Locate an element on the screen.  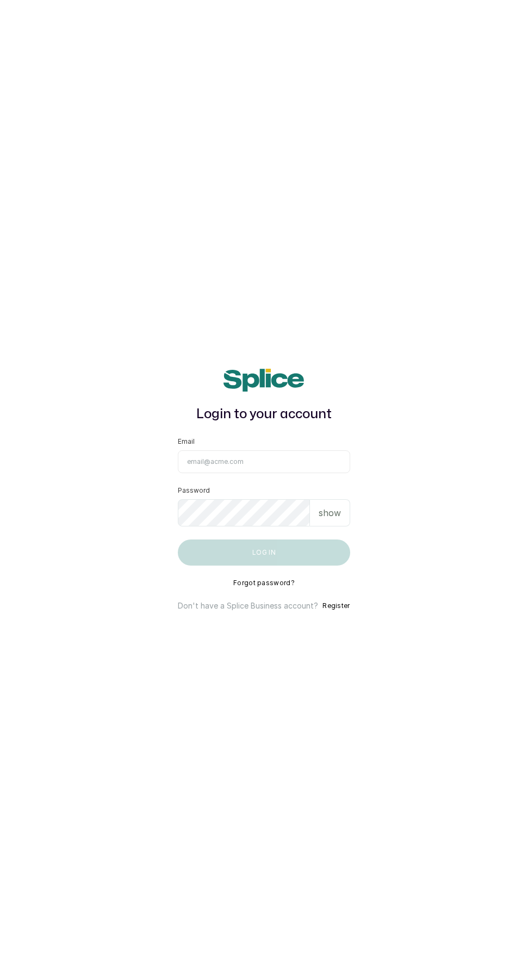
button: Forgot password? is located at coordinates (264, 583).